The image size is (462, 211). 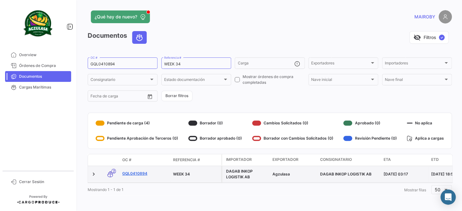 What do you see at coordinates (193, 81) in the screenshot?
I see `span: Estado documentación` at bounding box center [193, 81].